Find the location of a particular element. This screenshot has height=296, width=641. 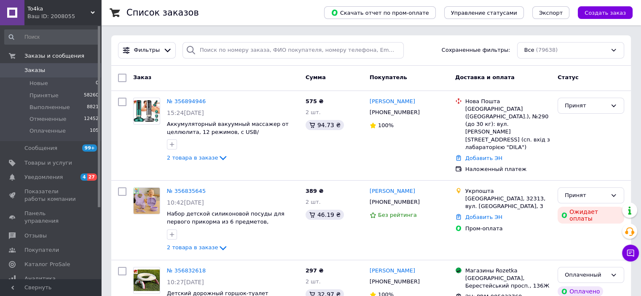

span: Показатели работы компании is located at coordinates (51, 195).